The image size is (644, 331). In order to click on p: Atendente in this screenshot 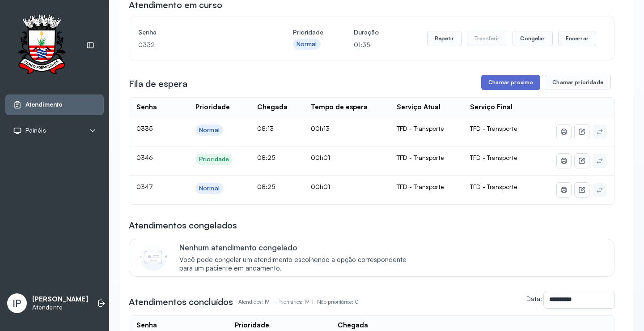, I will do `click(60, 307)`.